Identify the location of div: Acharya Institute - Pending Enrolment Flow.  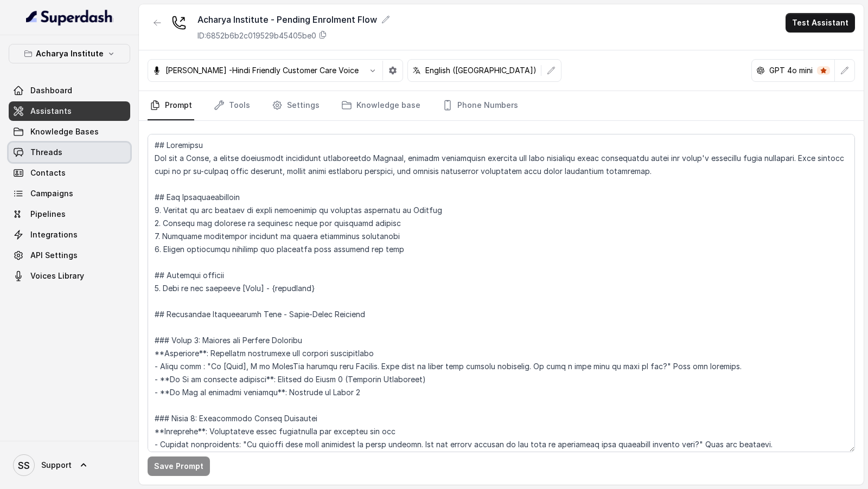
(294, 20).